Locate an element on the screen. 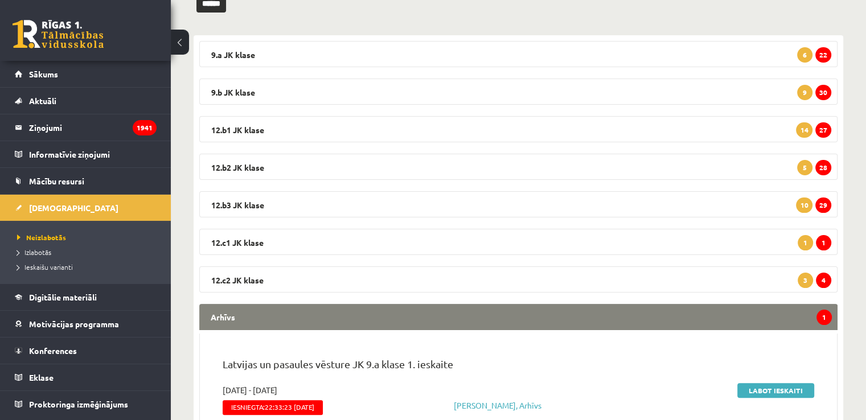 Image resolution: width=866 pixels, height=420 pixels. legend: Ziņojumi is located at coordinates (93, 127).